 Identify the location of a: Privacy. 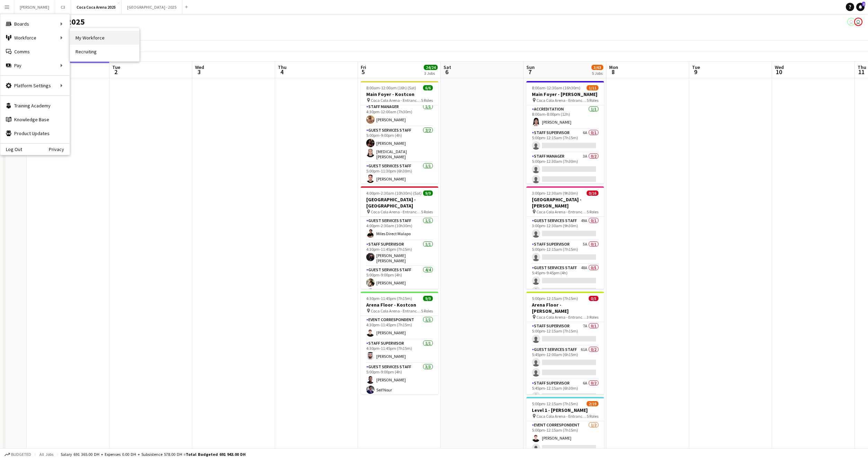
(59, 149).